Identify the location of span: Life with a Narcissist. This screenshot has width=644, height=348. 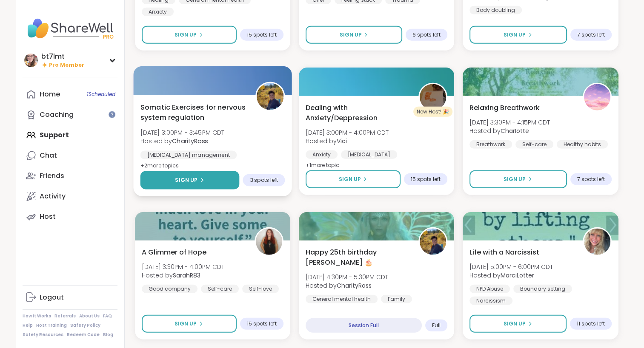
(504, 253).